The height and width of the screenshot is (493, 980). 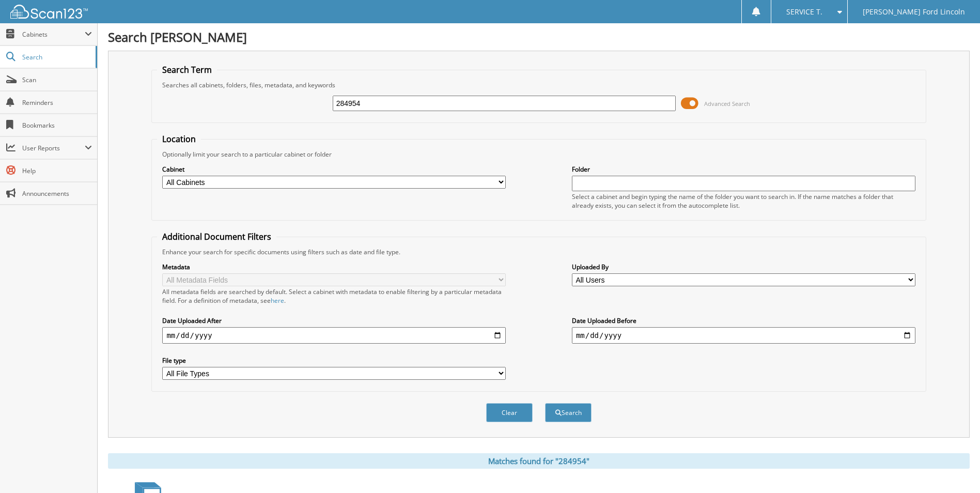 I want to click on label: Date Uploaded Before, so click(x=744, y=321).